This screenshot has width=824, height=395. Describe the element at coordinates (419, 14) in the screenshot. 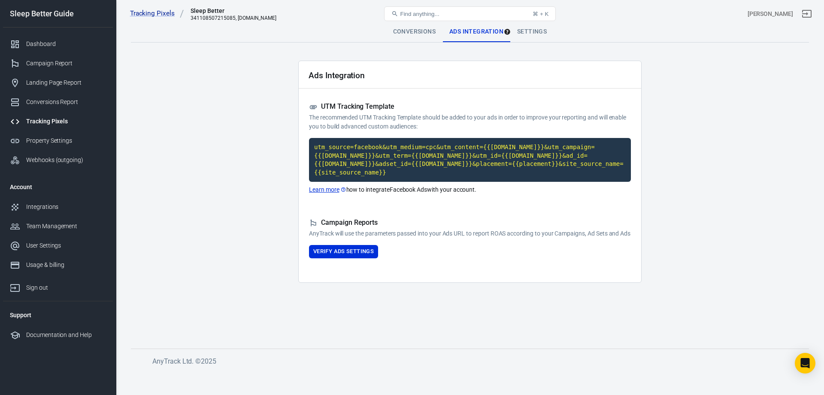

I see `span: Find anything...` at that location.